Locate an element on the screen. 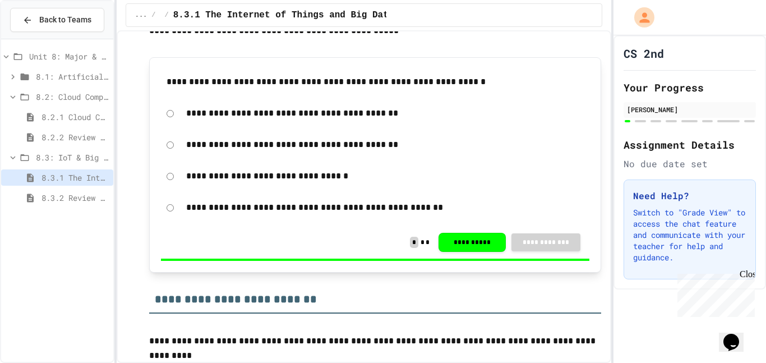 This screenshot has height=363, width=766. h1: CS 2nd is located at coordinates (644, 53).